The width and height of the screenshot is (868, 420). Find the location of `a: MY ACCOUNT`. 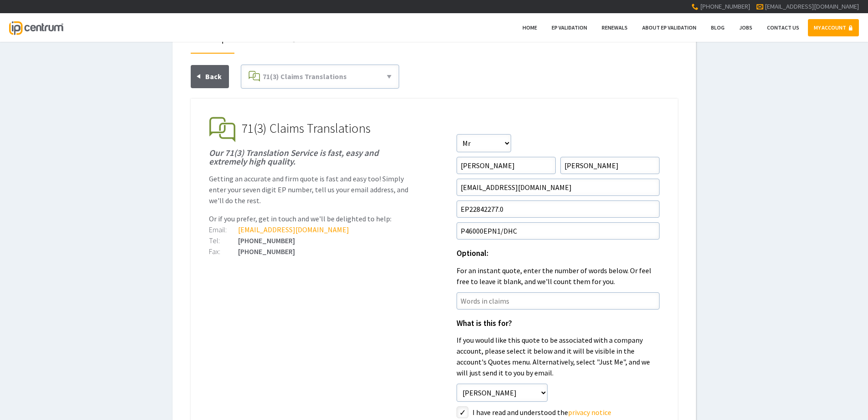

a: MY ACCOUNT is located at coordinates (834, 28).